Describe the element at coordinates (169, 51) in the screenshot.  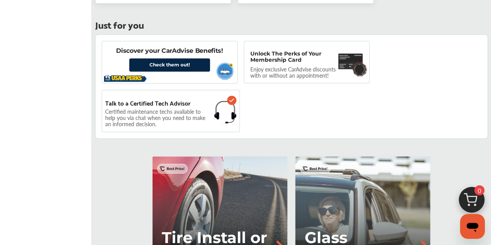
I see `p: Discover your CarAdvise Benefits!` at that location.